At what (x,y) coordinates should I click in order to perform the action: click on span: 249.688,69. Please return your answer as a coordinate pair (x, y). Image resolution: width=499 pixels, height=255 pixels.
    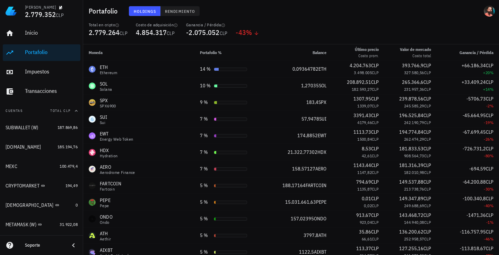
    Looking at the image, I should click on (414, 205).